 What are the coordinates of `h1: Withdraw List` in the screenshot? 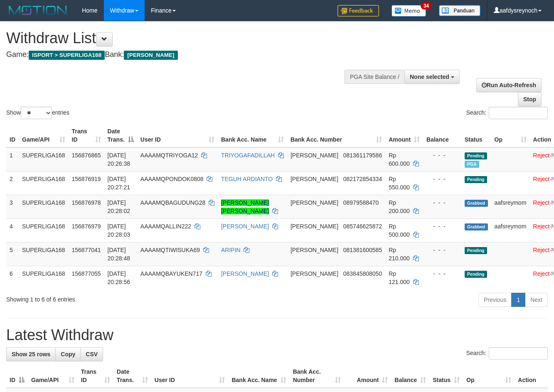 It's located at (184, 39).